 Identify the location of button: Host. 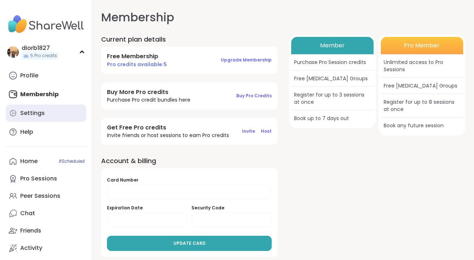
(266, 131).